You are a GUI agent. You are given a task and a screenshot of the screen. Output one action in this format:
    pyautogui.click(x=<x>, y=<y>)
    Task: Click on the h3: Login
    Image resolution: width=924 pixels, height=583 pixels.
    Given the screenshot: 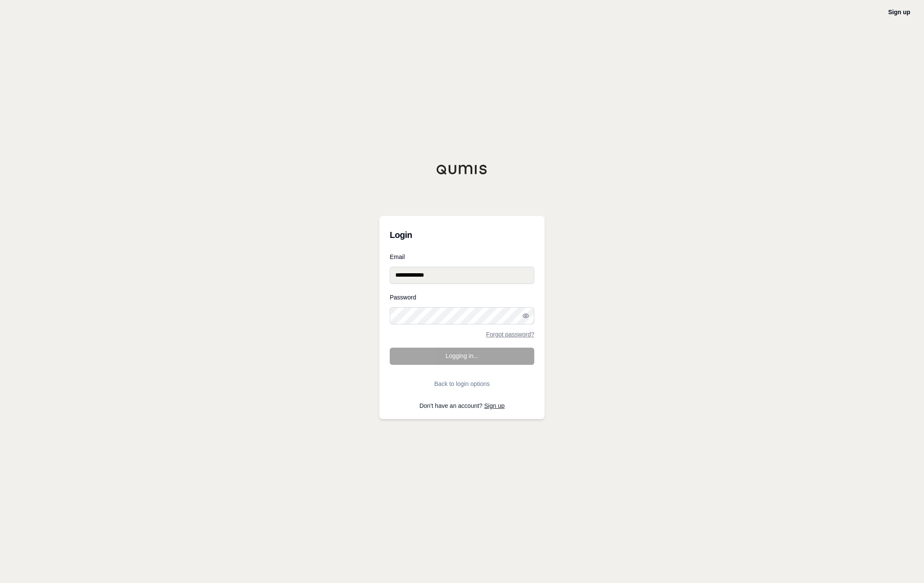 What is the action you would take?
    pyautogui.click(x=462, y=235)
    